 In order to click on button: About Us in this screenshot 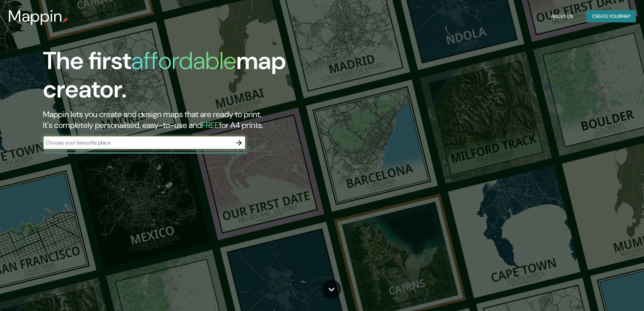, I will do `click(562, 17)`.